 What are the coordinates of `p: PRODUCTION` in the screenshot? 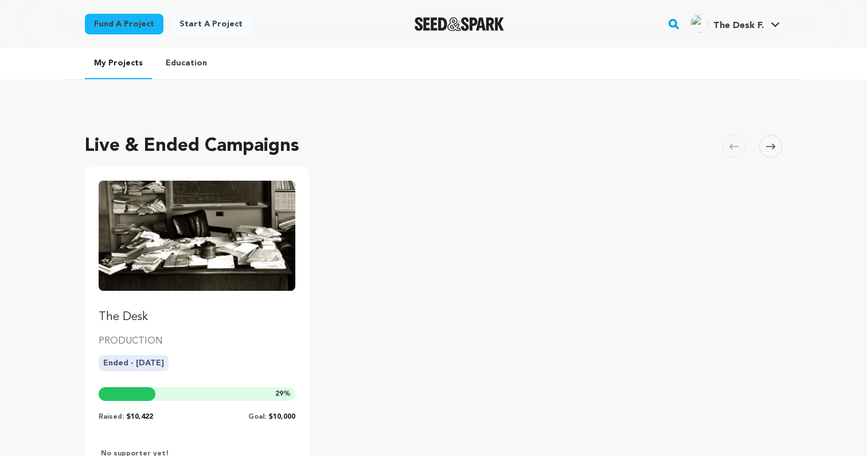 It's located at (197, 341).